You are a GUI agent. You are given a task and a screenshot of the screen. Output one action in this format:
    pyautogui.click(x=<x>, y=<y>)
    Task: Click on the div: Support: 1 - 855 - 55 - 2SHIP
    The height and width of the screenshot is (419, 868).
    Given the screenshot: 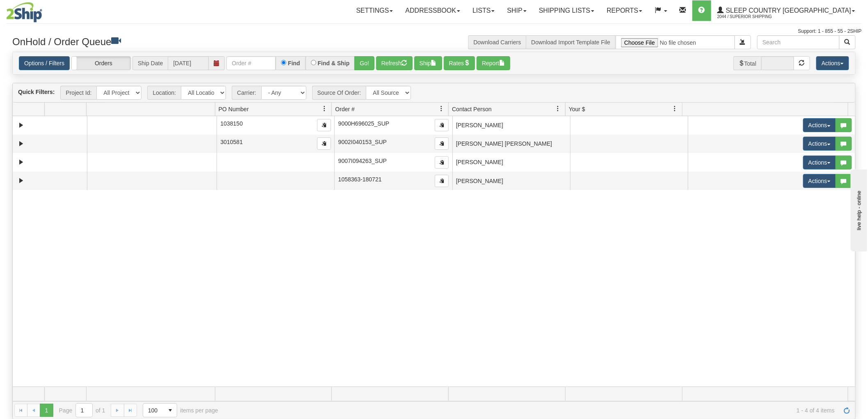 What is the action you would take?
    pyautogui.click(x=434, y=32)
    